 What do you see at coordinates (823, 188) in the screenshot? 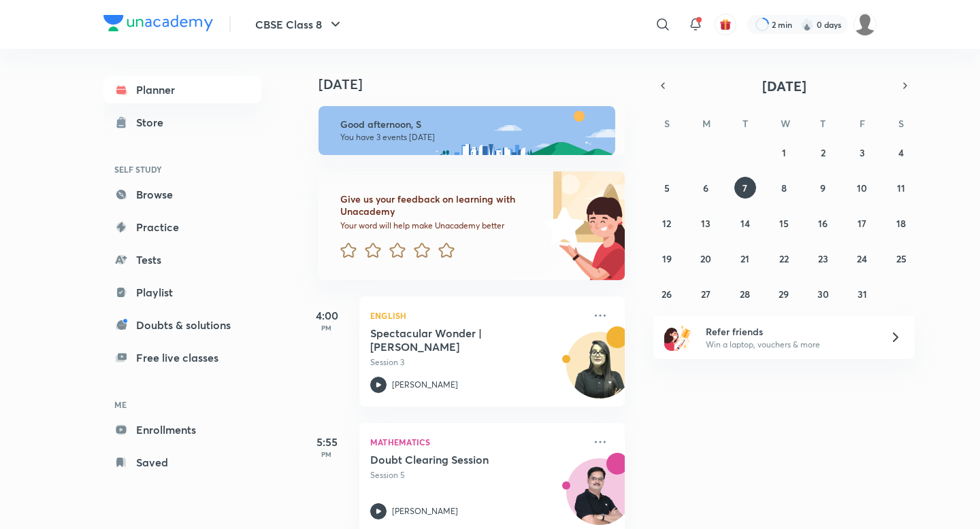
I see `abbr: October 9, 2025` at bounding box center [823, 188].